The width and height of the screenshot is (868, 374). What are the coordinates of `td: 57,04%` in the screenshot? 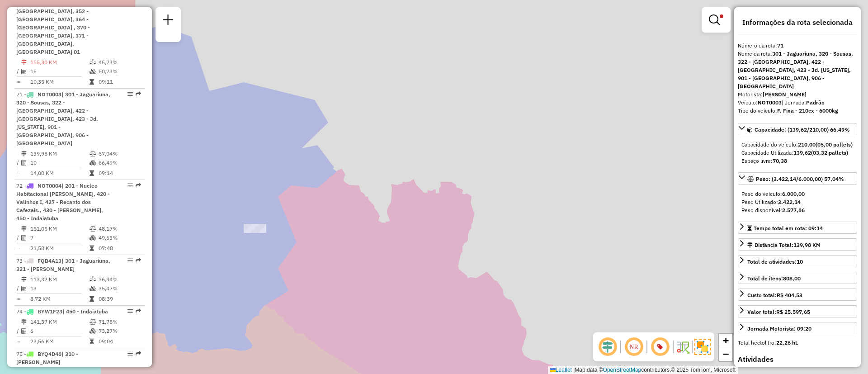 It's located at (120, 154).